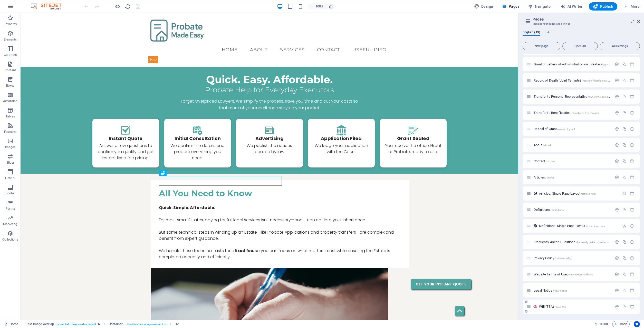 The width and height of the screenshot is (644, 328). Describe the element at coordinates (578, 226) in the screenshot. I see `div: Definitions: Single Page Layout/definitions-item` at that location.